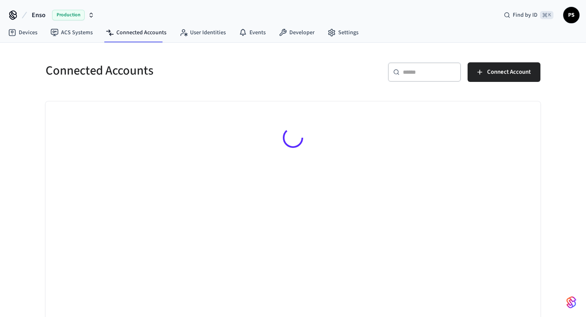  What do you see at coordinates (23, 33) in the screenshot?
I see `a: Devices` at bounding box center [23, 33].